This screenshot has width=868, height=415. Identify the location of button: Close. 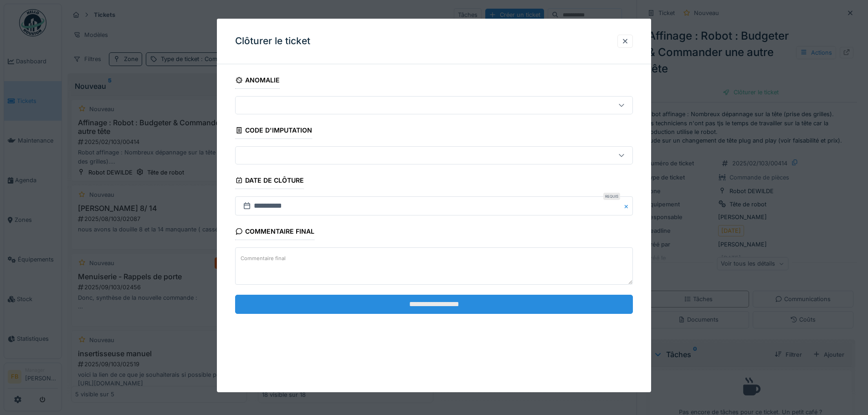
(628, 206).